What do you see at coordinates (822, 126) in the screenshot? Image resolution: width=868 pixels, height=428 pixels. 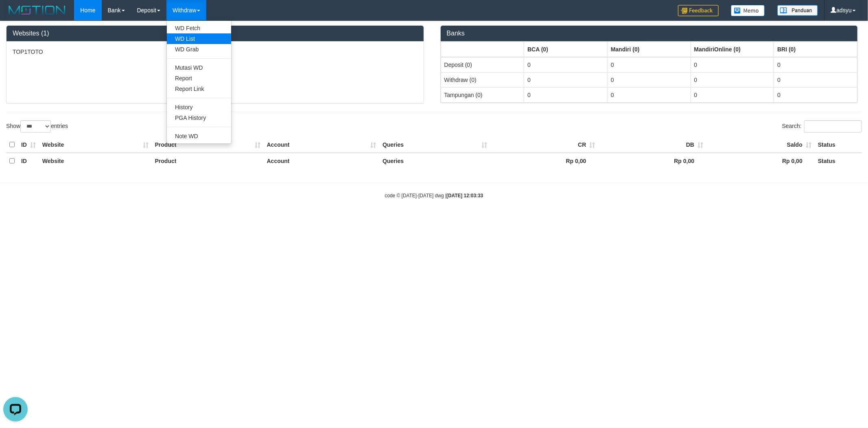 I see `label: Search:` at bounding box center [822, 126].